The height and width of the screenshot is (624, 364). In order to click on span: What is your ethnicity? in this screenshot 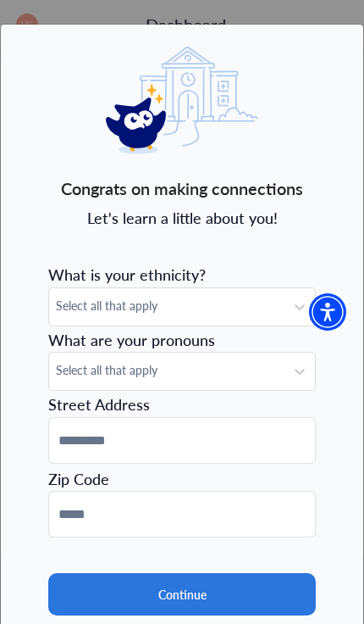, I will do `click(127, 274)`.